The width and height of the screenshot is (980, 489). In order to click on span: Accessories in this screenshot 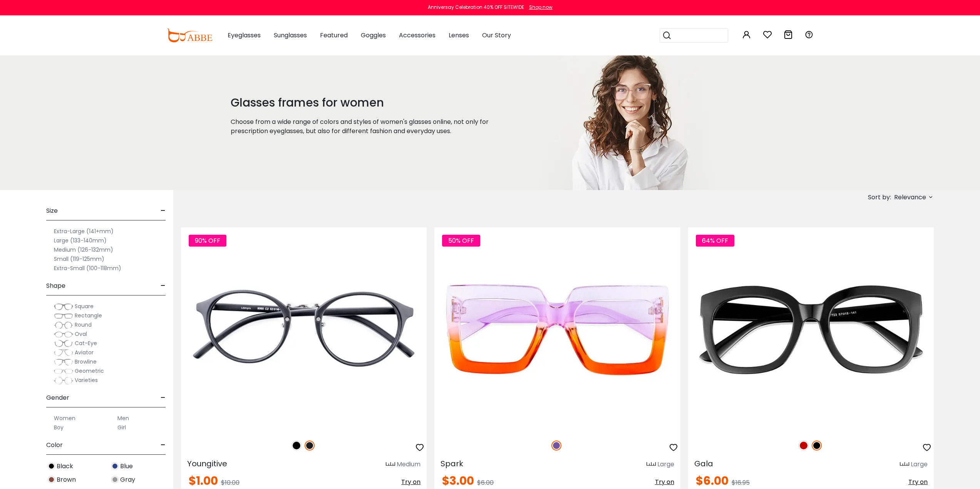, I will do `click(417, 35)`.